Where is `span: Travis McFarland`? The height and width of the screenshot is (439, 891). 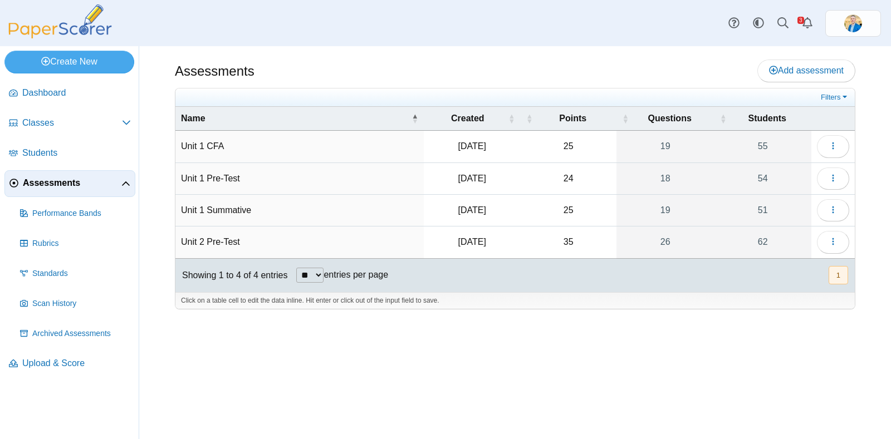
span: Travis McFarland is located at coordinates (853, 23).